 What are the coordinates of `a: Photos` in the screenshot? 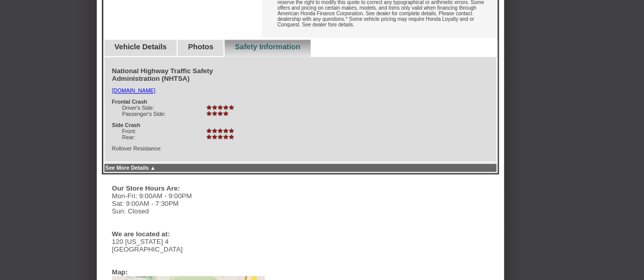 It's located at (200, 46).